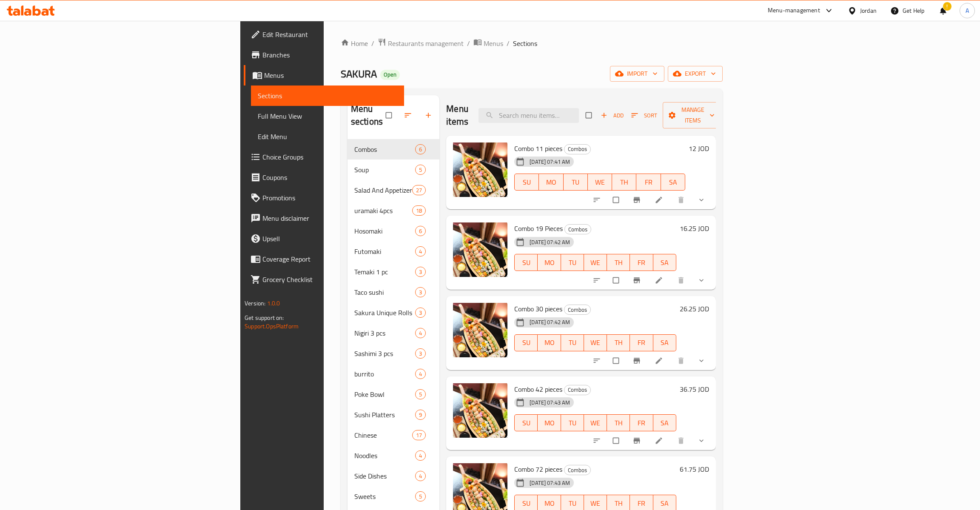  Describe the element at coordinates (573, 262) in the screenshot. I see `button: TU` at that location.